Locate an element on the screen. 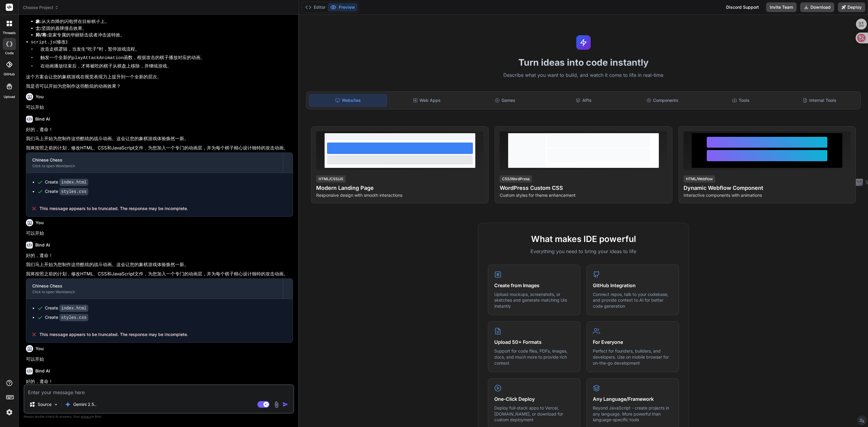 The width and height of the screenshot is (868, 427). button: Invite Team is located at coordinates (781, 7).